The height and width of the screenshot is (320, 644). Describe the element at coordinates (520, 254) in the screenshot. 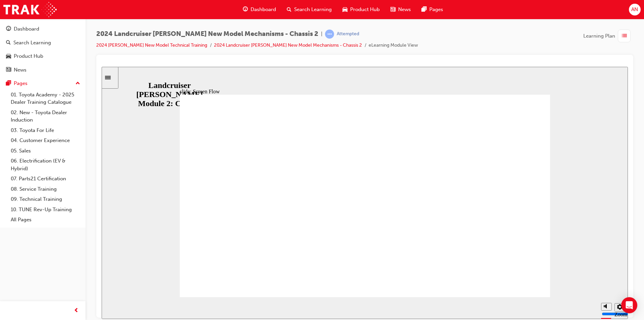

I see `label: Zoom to fit` at that location.